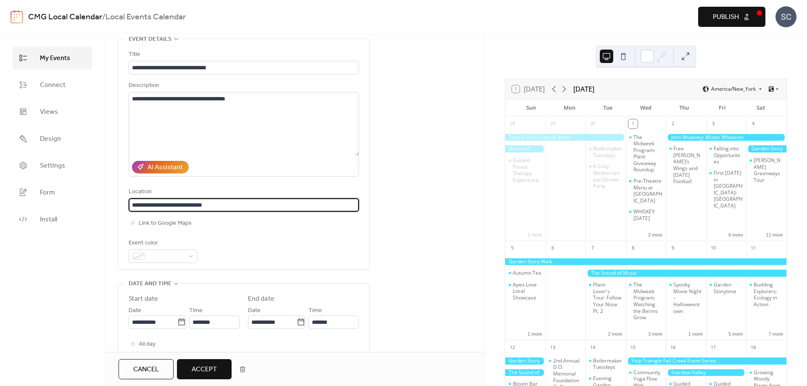 The image size is (807, 386). What do you see at coordinates (553, 348) in the screenshot?
I see `div: 13` at bounding box center [553, 348].